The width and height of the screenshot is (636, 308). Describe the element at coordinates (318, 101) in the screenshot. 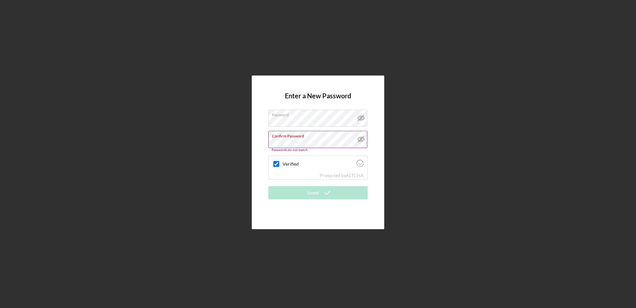

I see `h4: Enter a New Password` at that location.